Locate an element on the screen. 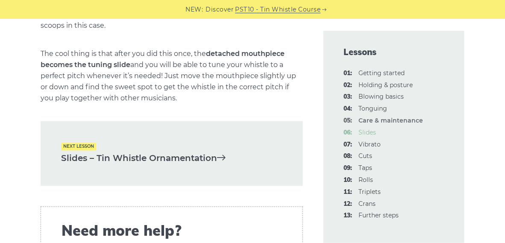 The width and height of the screenshot is (505, 243). span: 09: is located at coordinates (348, 168).